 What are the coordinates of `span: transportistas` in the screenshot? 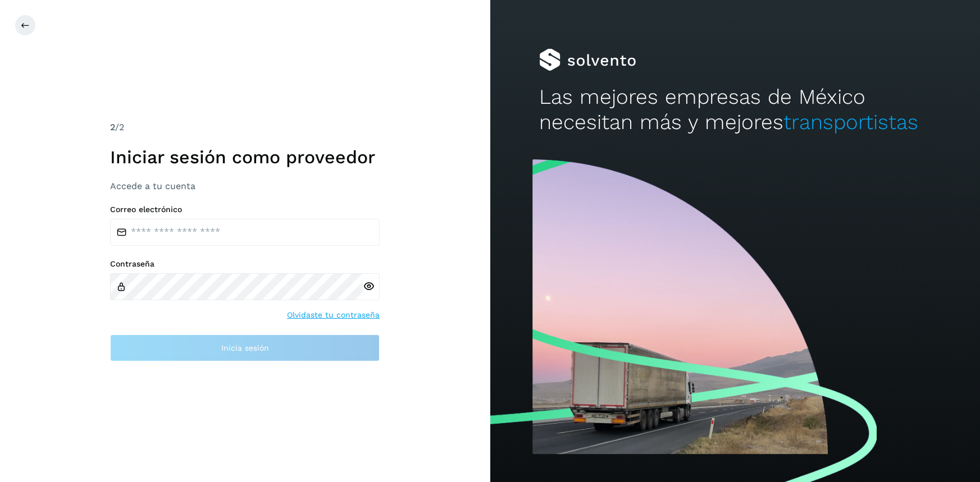 It's located at (851, 122).